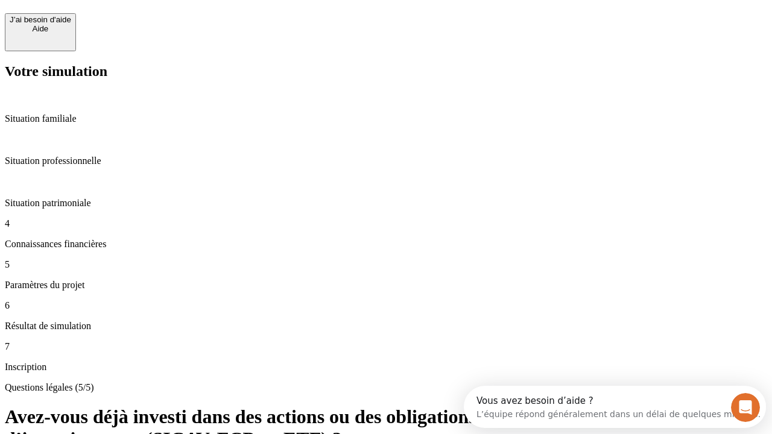 The image size is (772, 434). Describe the element at coordinates (386, 203) in the screenshot. I see `p: Situation patrimoniale` at that location.